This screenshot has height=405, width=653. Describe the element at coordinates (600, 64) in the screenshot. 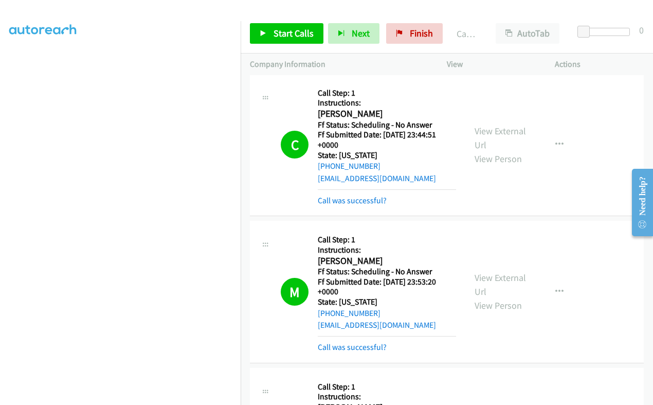

I see `p: Actions` at that location.